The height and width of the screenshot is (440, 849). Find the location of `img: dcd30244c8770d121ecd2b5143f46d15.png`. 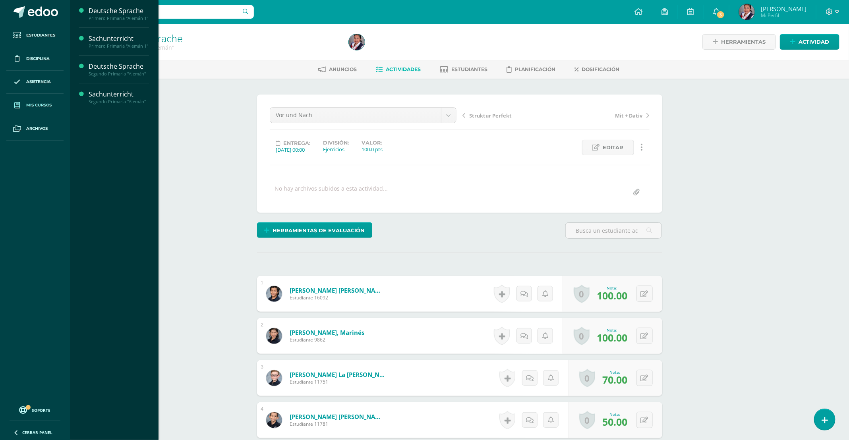

img: dcd30244c8770d121ecd2b5143f46d15.png is located at coordinates (274, 294).